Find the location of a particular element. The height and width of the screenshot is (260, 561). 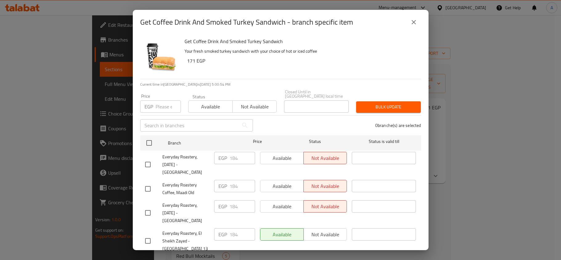

p: Your fresh smoked turkey sandwich with your choice of hot or iced coffee is located at coordinates (300, 51).